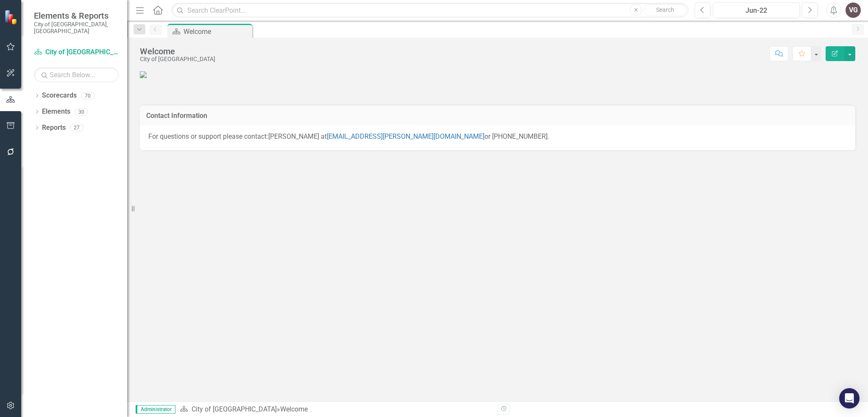 The height and width of the screenshot is (417, 868). What do you see at coordinates (77, 75) in the screenshot?
I see `input: Search Below...` at bounding box center [77, 75].